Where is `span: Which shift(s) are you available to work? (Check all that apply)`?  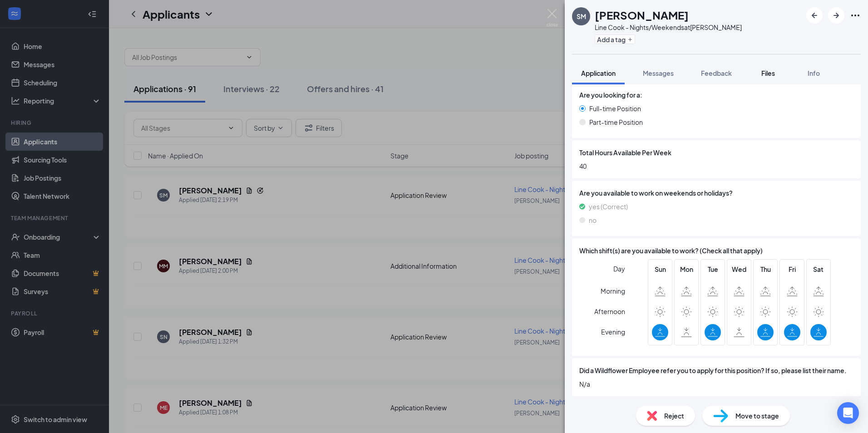
span: Which shift(s) are you available to work? (Check all that apply) is located at coordinates (671, 250).